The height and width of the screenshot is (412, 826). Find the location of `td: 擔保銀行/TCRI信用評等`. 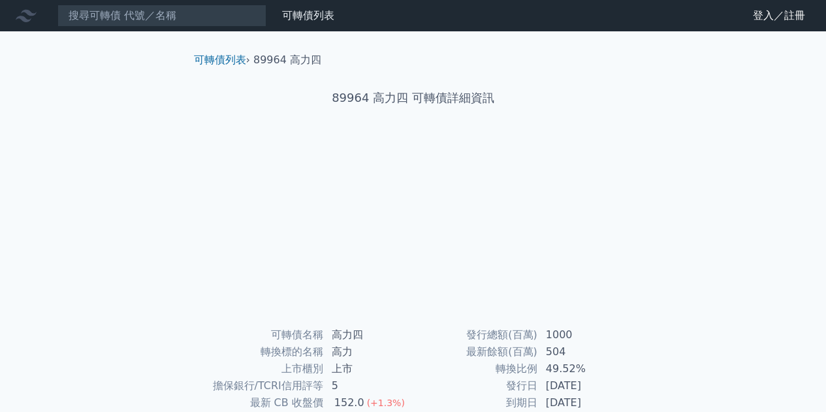

td: 擔保銀行/TCRI信用評等 is located at coordinates (261, 386).